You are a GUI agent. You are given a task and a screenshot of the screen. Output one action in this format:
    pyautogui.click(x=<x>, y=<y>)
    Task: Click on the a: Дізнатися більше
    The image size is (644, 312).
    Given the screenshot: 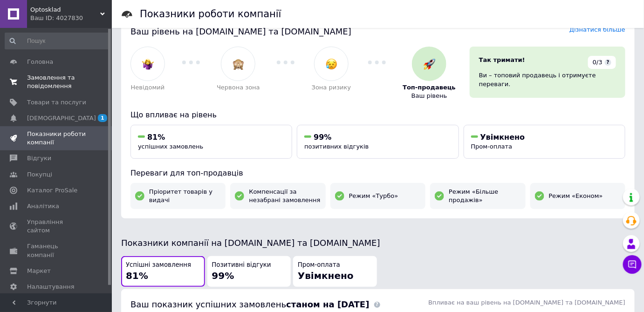 What is the action you would take?
    pyautogui.click(x=598, y=29)
    